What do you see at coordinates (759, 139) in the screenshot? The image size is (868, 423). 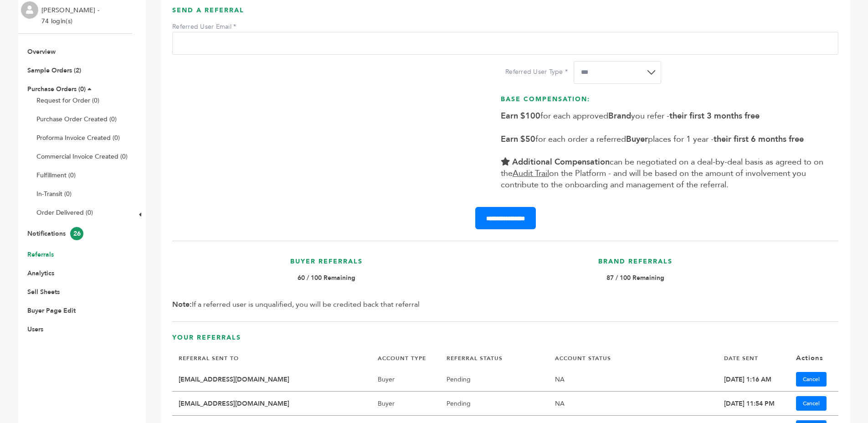 I see `b: their first 6 months free` at bounding box center [759, 139].